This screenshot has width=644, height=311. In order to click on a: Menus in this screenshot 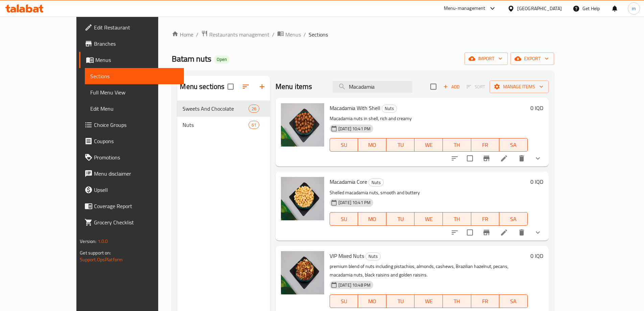, I will do `click(132, 60)`.